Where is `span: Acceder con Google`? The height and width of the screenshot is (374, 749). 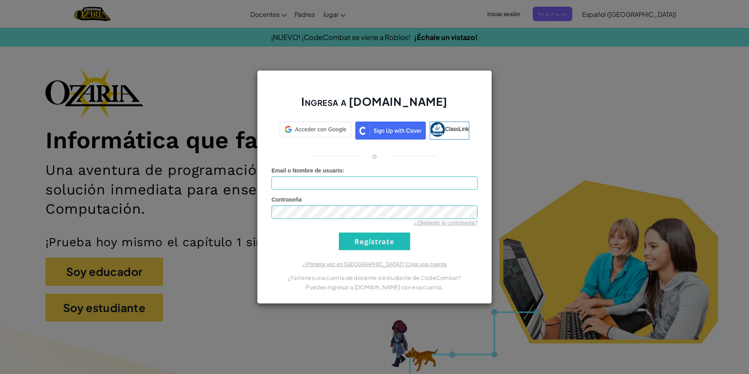 span: Acceder con Google is located at coordinates (320, 129).